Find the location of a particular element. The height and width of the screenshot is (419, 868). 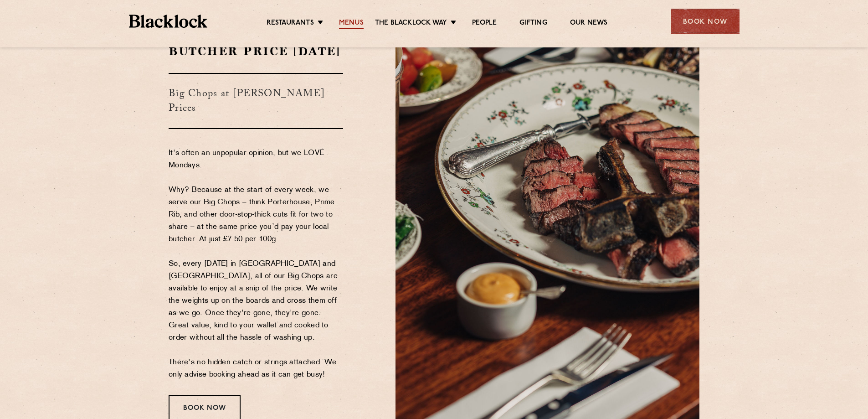

a: Our News is located at coordinates (589, 24).